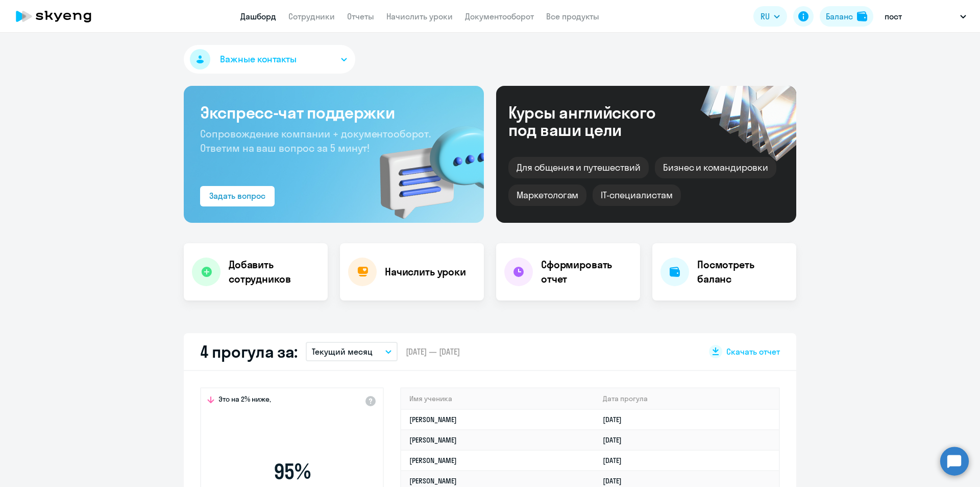 The width and height of the screenshot is (980, 487). What do you see at coordinates (425, 272) in the screenshot?
I see `h4: Начислить уроки` at bounding box center [425, 272].